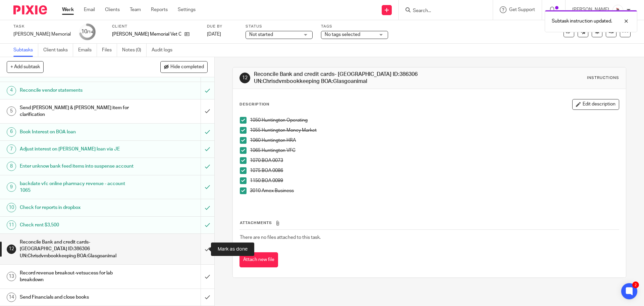 This screenshot has width=644, height=306. I want to click on img: Pixie, so click(30, 10).